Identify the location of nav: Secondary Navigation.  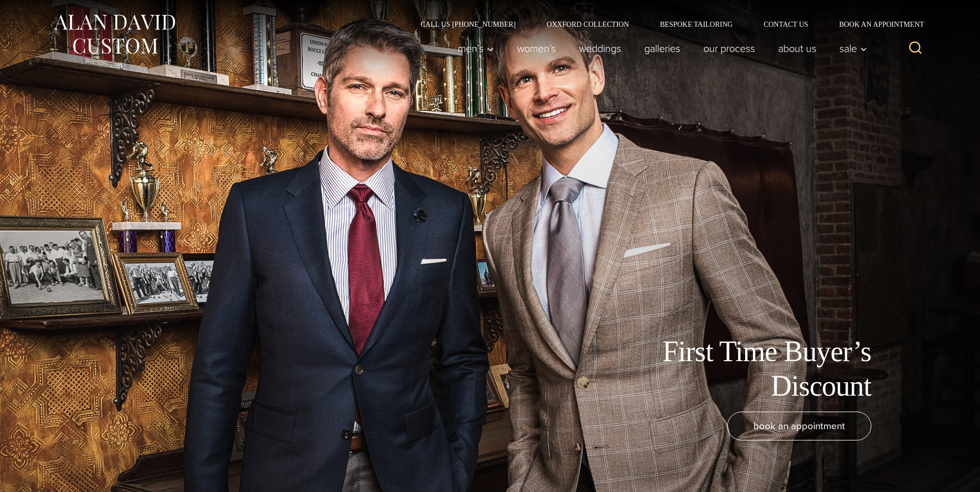
(666, 24).